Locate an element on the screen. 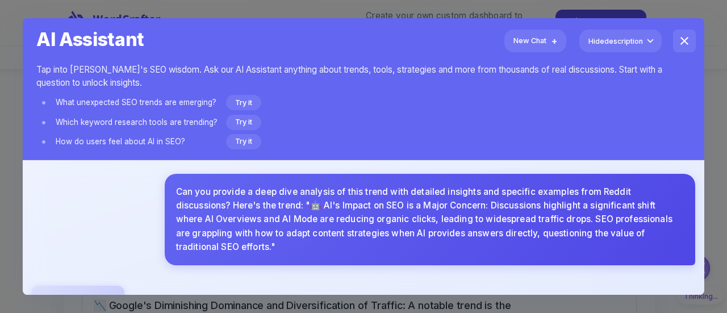 Image resolution: width=727 pixels, height=313 pixels. button: New Chat is located at coordinates (535, 41).